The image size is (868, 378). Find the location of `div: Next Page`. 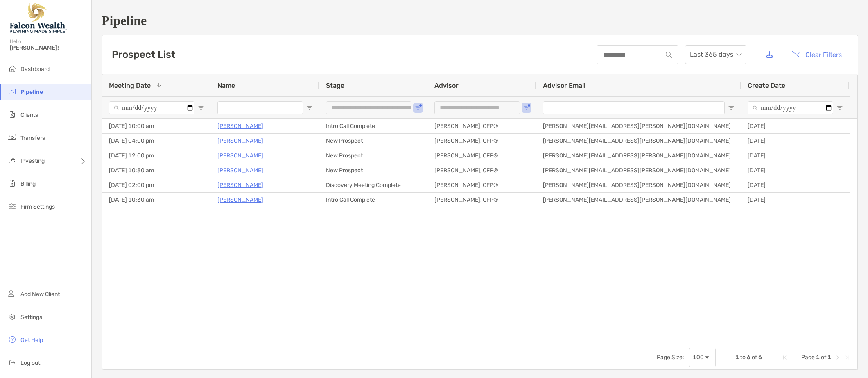

div: Next Page is located at coordinates (838, 358).